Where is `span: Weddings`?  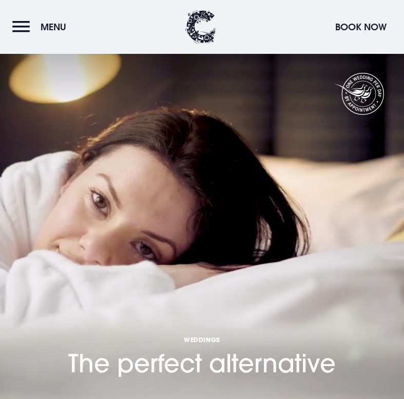
span: Weddings is located at coordinates (202, 340).